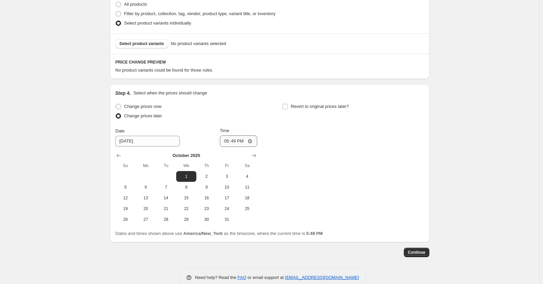 Image resolution: width=543 pixels, height=284 pixels. What do you see at coordinates (146, 166) in the screenshot?
I see `th: Monday` at bounding box center [146, 166].